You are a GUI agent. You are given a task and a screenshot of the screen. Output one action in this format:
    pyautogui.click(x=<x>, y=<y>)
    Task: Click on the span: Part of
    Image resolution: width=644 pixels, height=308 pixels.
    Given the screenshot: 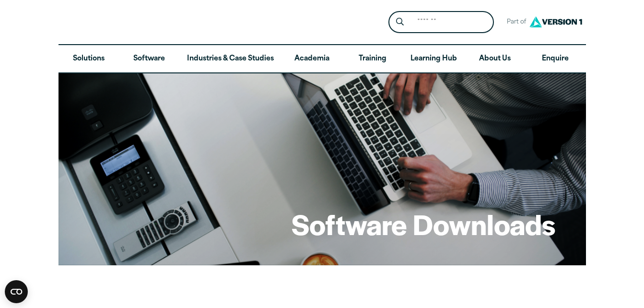 What is the action you would take?
    pyautogui.click(x=514, y=22)
    